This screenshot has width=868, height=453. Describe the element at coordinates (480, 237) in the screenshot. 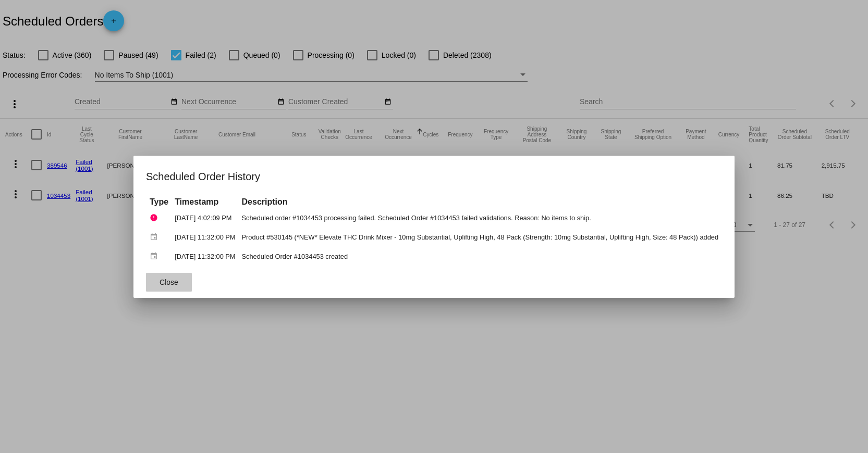

I see `td: Product #530145 (*NEW* Elevate THC Drink Mixer - 10mg Substantial, Uplifting High, 48 Pack (Stren...` at that location.